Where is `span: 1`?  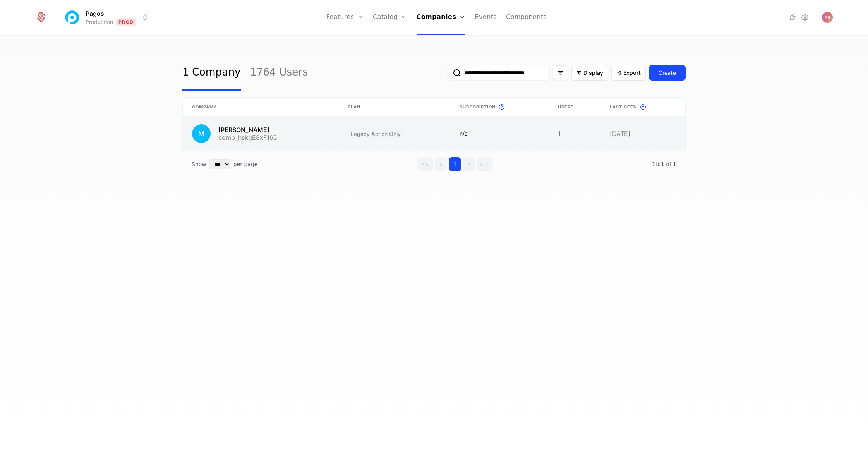
span: 1 is located at coordinates (664, 165).